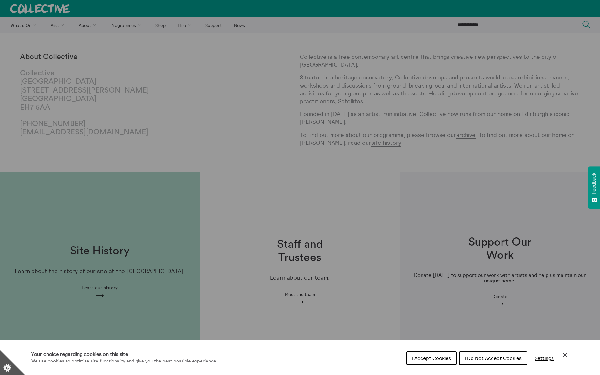  What do you see at coordinates (124, 361) in the screenshot?
I see `p: We use cookies to optimise site functionality and give you the best possible experience.` at bounding box center [124, 361].